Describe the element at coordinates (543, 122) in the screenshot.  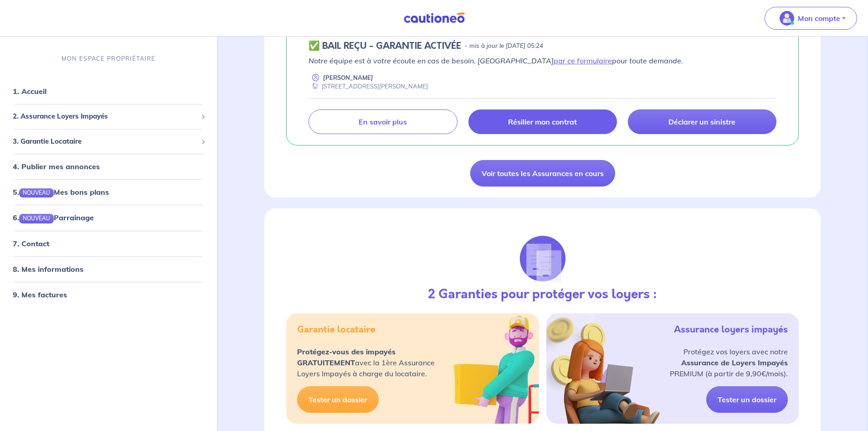
I see `a: Résilier mon contrat` at that location.